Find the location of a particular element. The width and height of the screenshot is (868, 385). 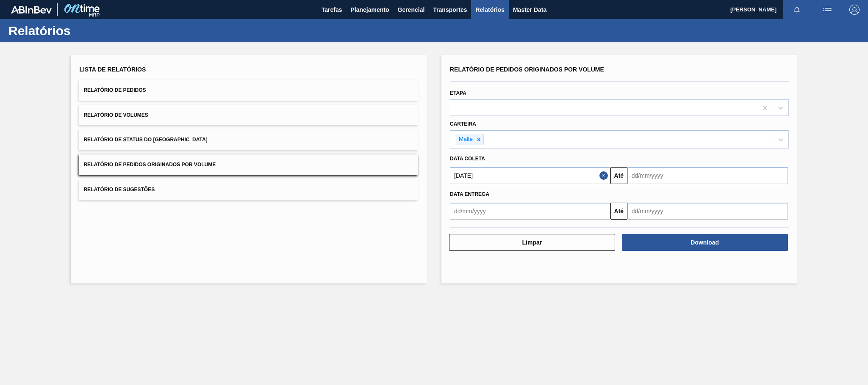

button: Relatório de Pedidos Originados por Volume is located at coordinates (249, 165).